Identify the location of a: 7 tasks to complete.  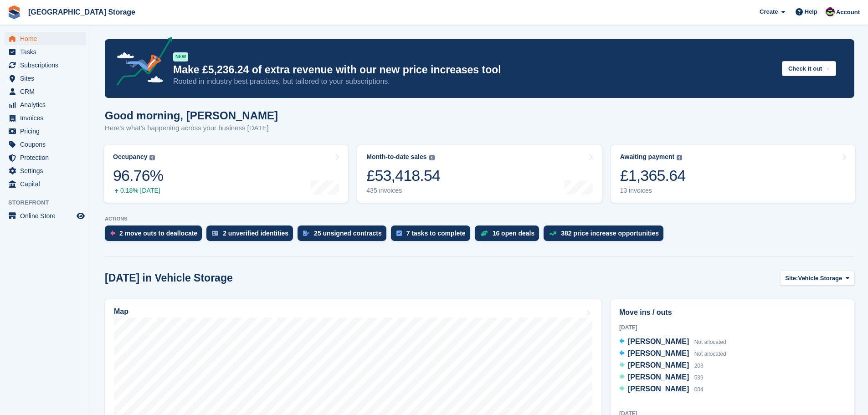
(433, 236).